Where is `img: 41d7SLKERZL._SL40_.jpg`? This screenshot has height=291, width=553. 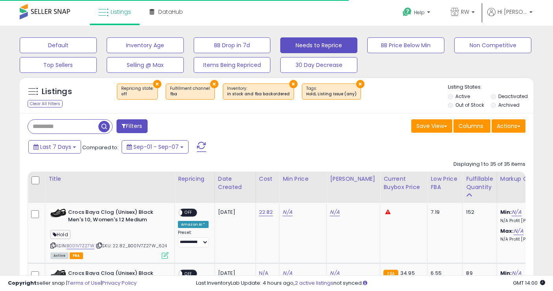
img: 41d7SLKERZL._SL40_.jpg is located at coordinates (58, 274).